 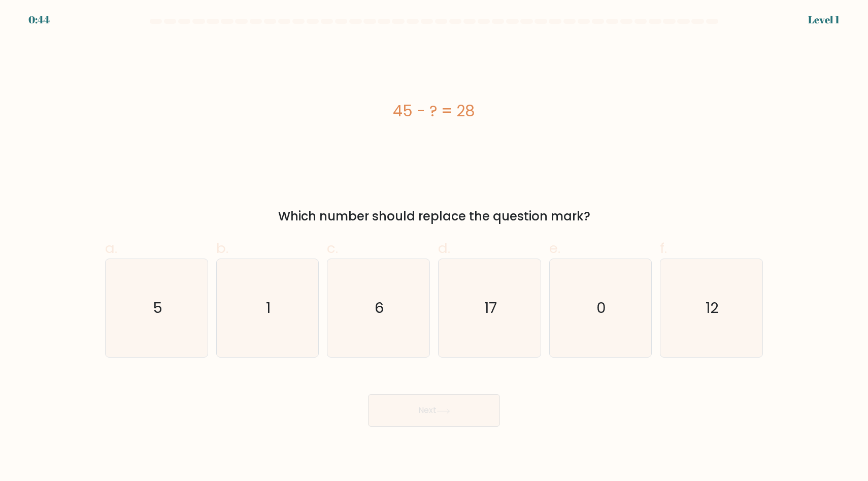 I want to click on span: c., so click(x=332, y=248).